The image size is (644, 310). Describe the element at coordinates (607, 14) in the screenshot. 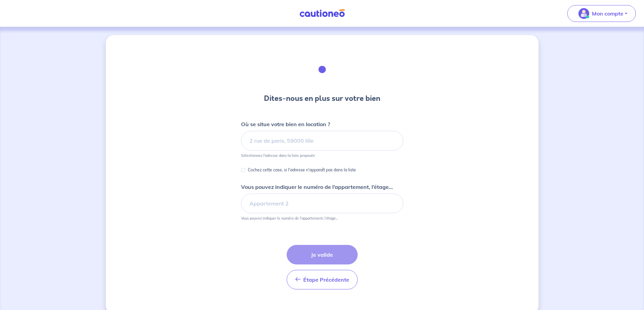

I see `p: Mon compte` at that location.